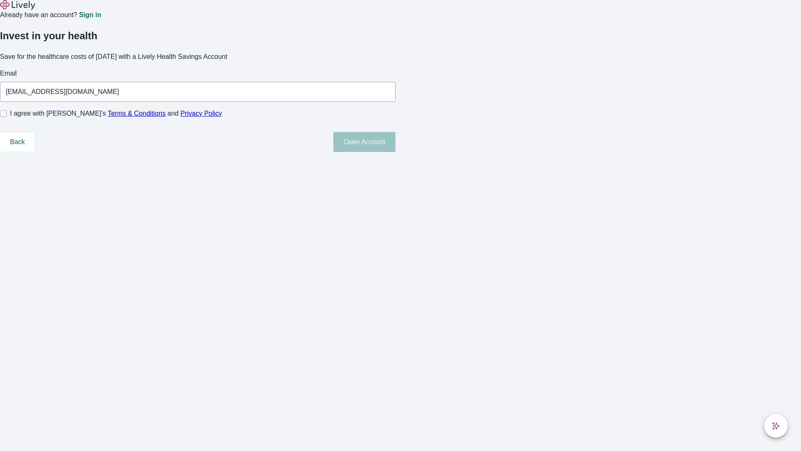 This screenshot has height=451, width=801. Describe the element at coordinates (776, 426) in the screenshot. I see `svg: Lively AI Assistant` at that location.